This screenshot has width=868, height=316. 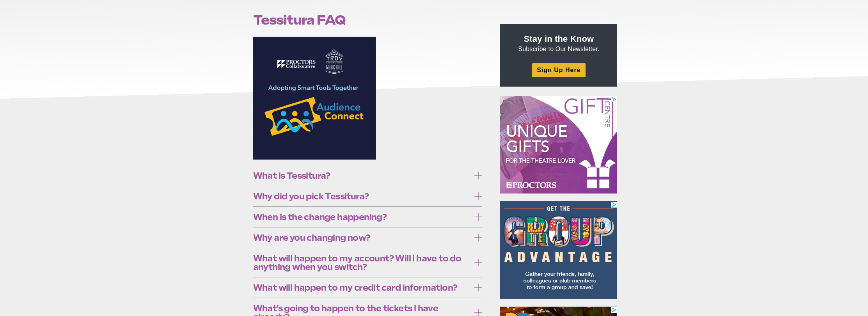 What do you see at coordinates (362, 263) in the screenshot?
I see `span: What will happen to my account? Will I have to do anything when you switch?` at bounding box center [362, 263].